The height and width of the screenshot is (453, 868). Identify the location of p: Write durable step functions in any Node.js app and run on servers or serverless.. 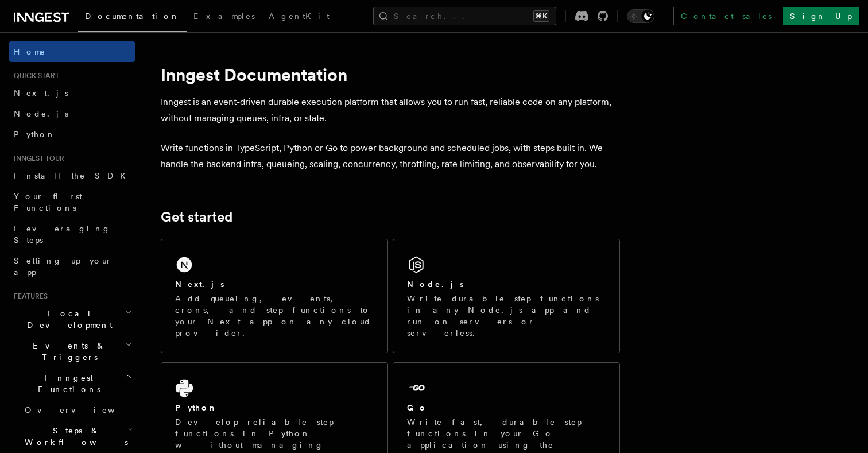
(506, 315).